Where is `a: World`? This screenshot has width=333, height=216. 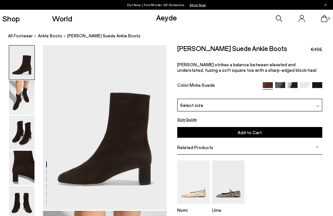
a: World is located at coordinates (62, 19).